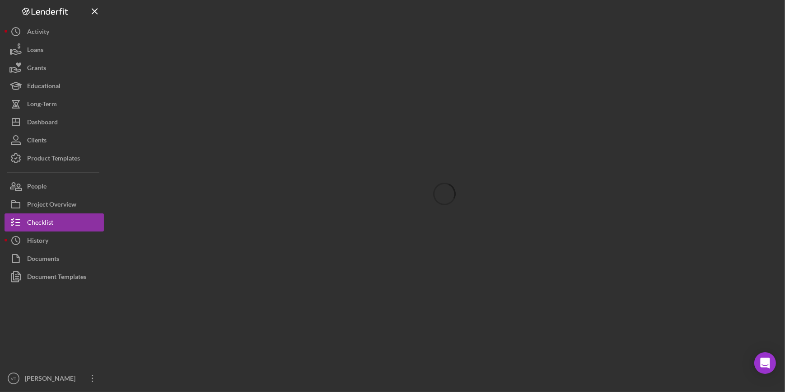 This screenshot has height=392, width=785. What do you see at coordinates (54, 186) in the screenshot?
I see `a: People` at bounding box center [54, 186].